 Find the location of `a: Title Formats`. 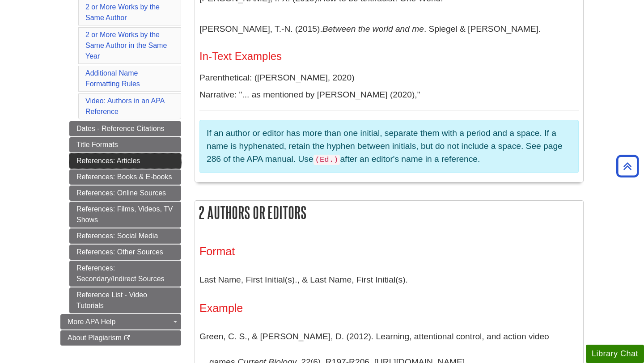

a: Title Formats is located at coordinates (125, 145).